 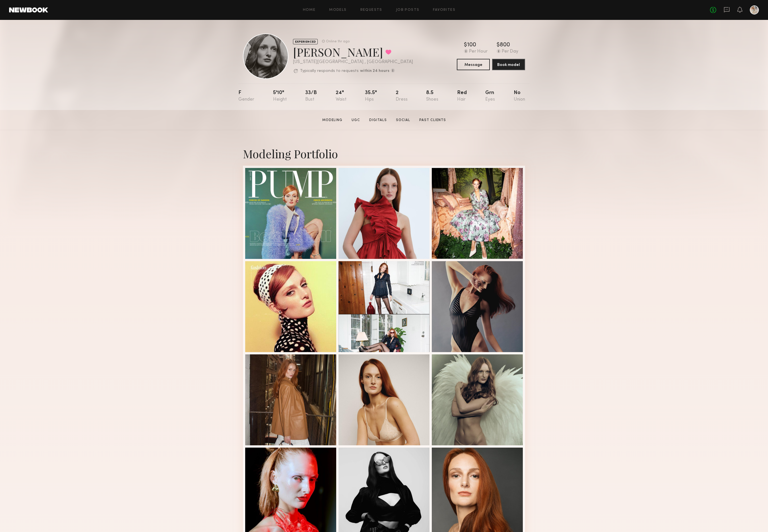 What do you see at coordinates (332, 120) in the screenshot?
I see `a: Modeling` at bounding box center [332, 120].